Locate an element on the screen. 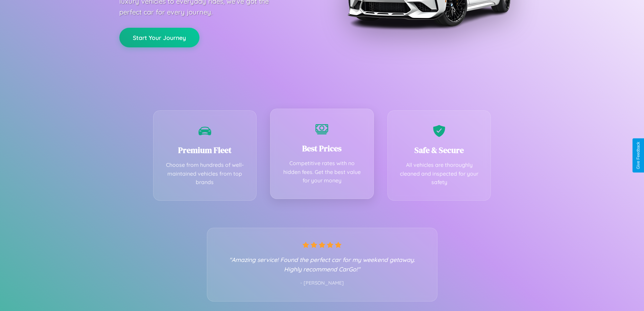 The height and width of the screenshot is (311, 644). button: Start Your Journey is located at coordinates (159, 37).